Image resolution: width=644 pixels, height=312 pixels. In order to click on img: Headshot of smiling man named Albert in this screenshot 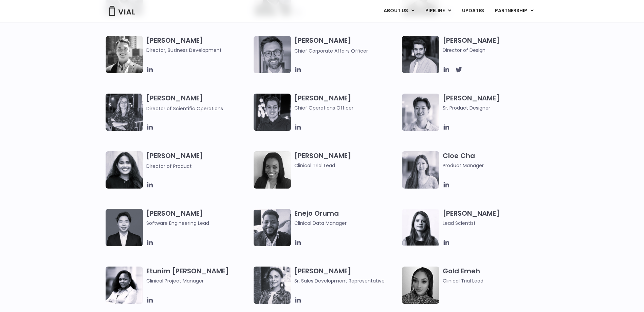, I will do `click(421, 55)`.